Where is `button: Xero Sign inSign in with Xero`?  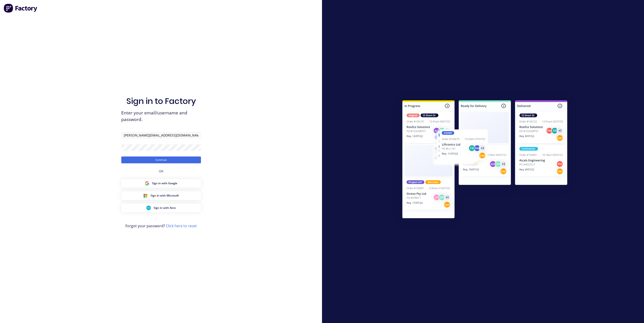
button: Xero Sign inSign in with Xero is located at coordinates (161, 208).